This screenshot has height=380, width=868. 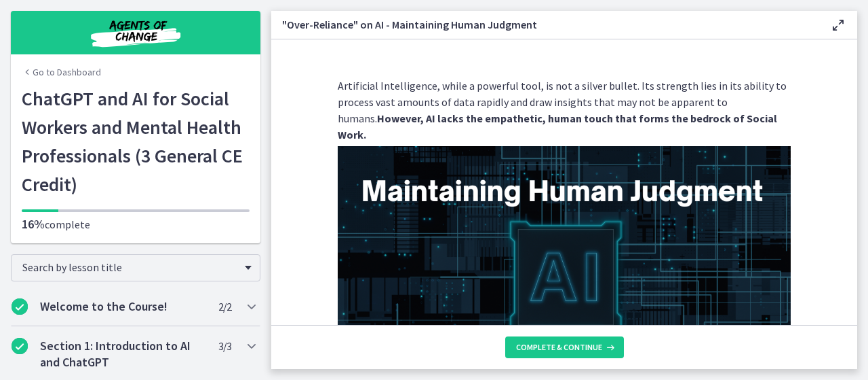 I want to click on h2: Section 1: Introduction to AI and ChatGPT, so click(x=123, y=354).